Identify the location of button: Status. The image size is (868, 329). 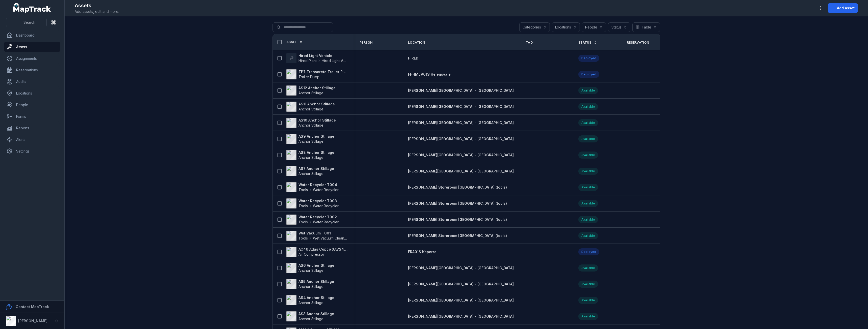
(619, 27).